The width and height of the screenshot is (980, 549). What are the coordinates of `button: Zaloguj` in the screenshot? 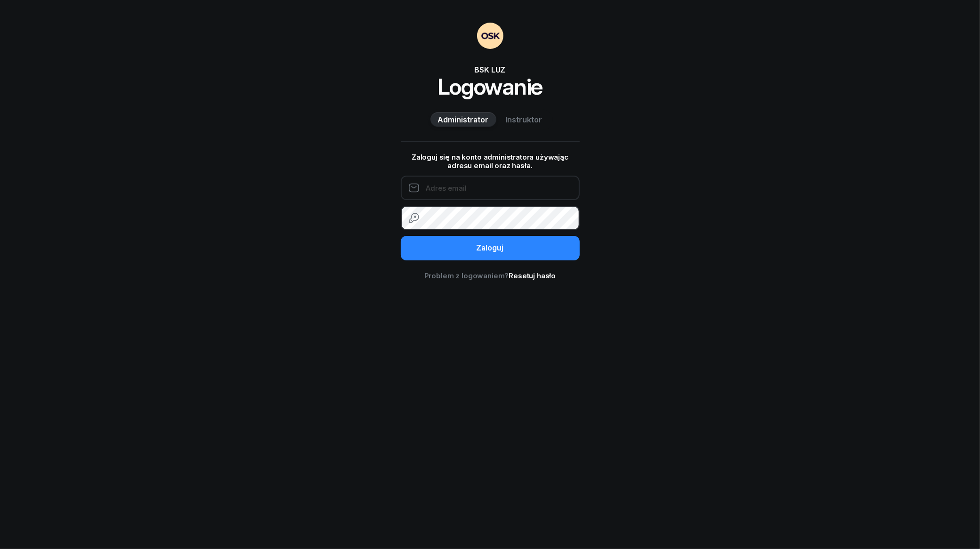 It's located at (490, 249).